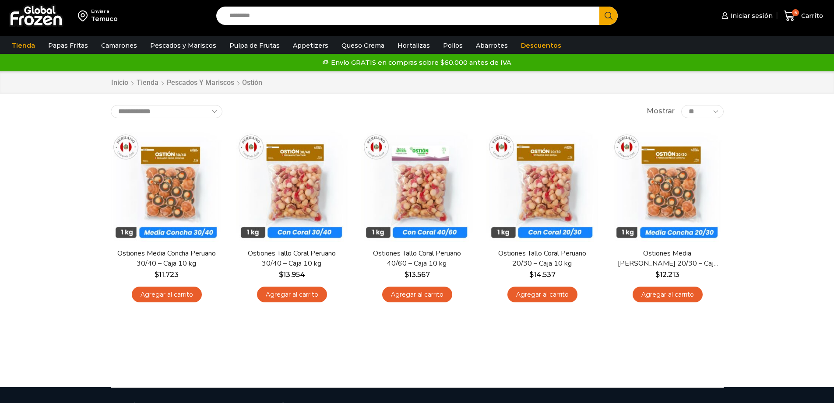  Describe the element at coordinates (667, 274) in the screenshot. I see `bdi: 12.213` at that location.